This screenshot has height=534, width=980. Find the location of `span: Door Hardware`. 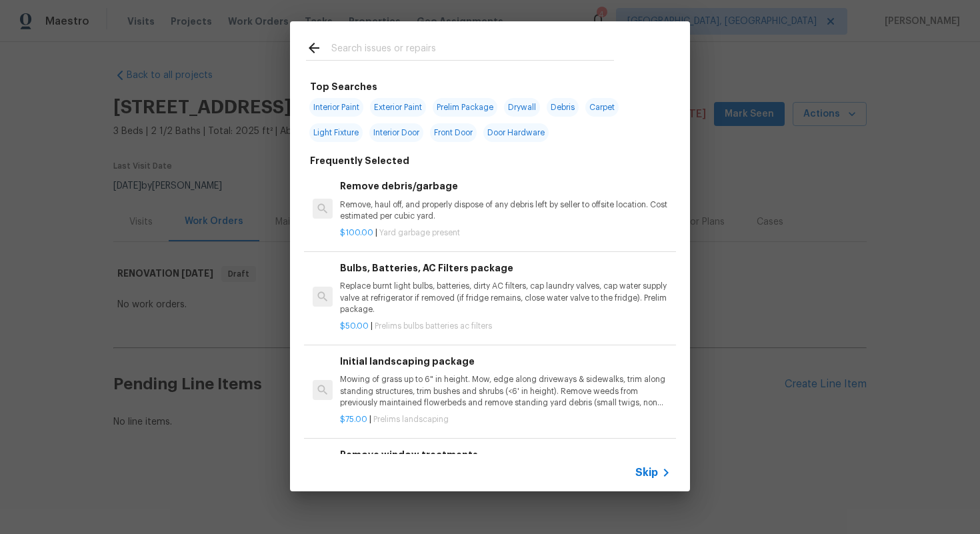

span: Door Hardware is located at coordinates (516, 133).